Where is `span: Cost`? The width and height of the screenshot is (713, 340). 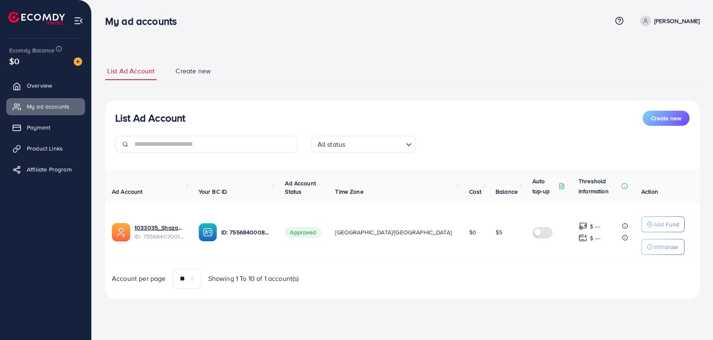 span: Cost is located at coordinates (475, 191).